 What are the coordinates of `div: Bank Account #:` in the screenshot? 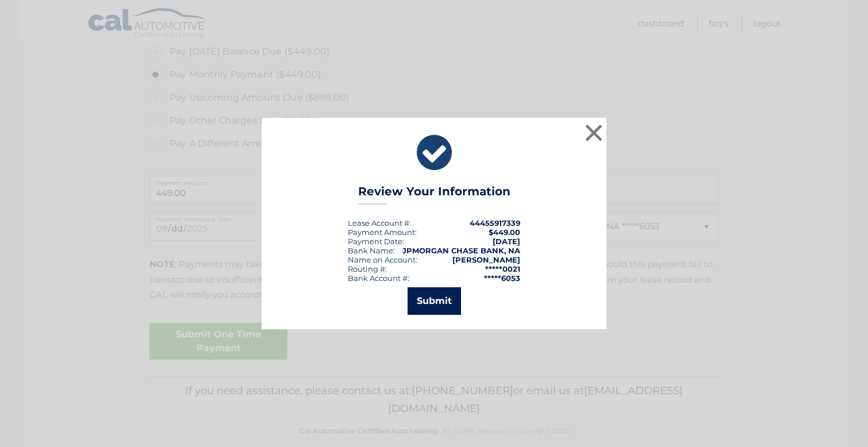 It's located at (379, 278).